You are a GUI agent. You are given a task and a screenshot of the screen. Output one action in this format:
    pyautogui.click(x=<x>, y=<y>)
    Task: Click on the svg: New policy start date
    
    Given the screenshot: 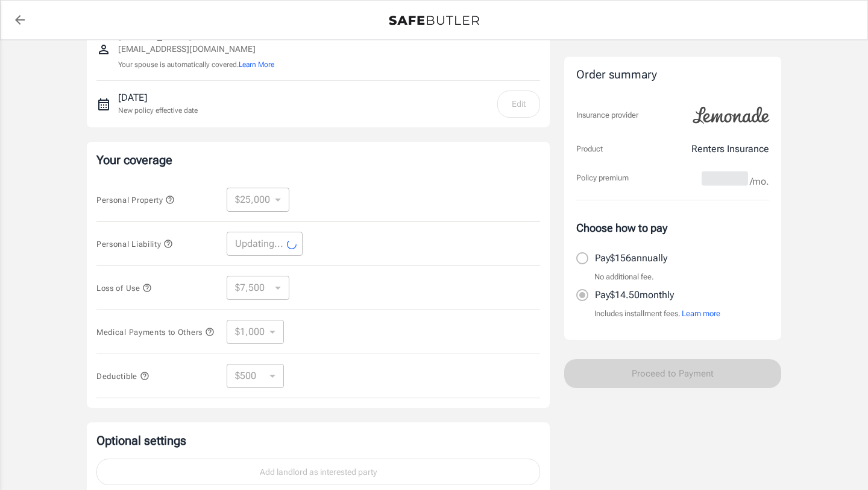 What is the action you would take?
    pyautogui.click(x=104, y=104)
    